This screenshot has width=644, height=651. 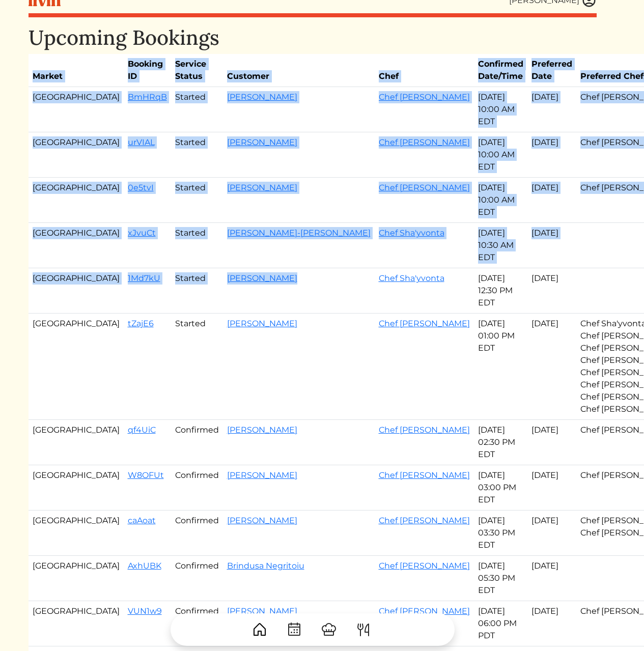 I want to click on a: BmHRqB, so click(x=147, y=97).